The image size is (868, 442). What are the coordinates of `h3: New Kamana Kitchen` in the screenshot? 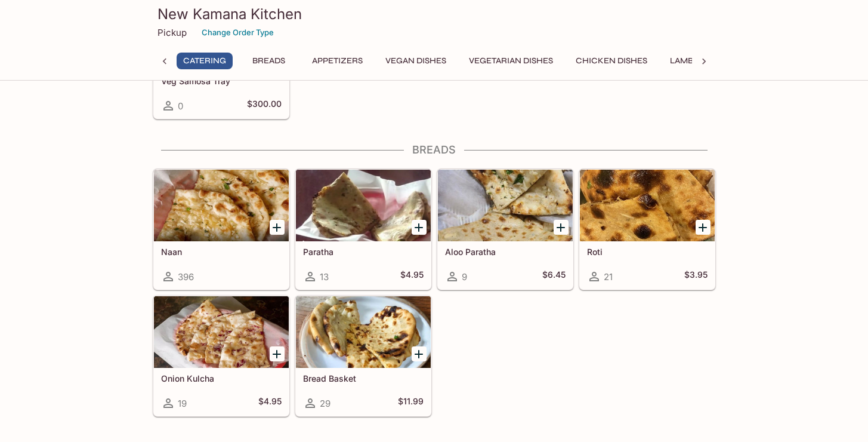 It's located at (435, 14).